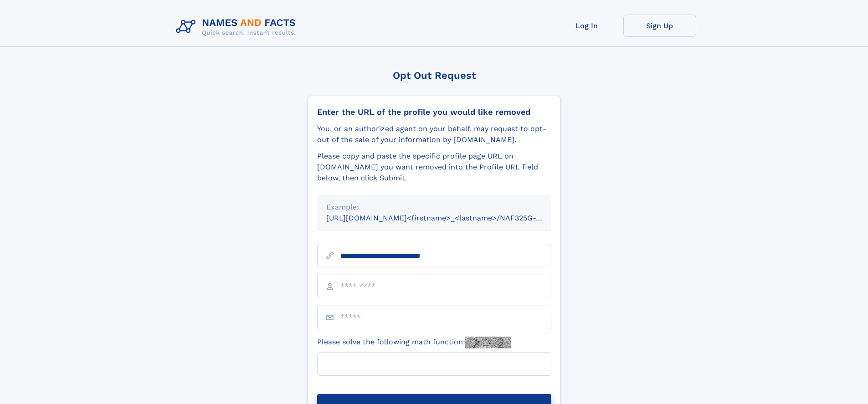  What do you see at coordinates (434, 207) in the screenshot?
I see `div: Example:` at bounding box center [434, 207].